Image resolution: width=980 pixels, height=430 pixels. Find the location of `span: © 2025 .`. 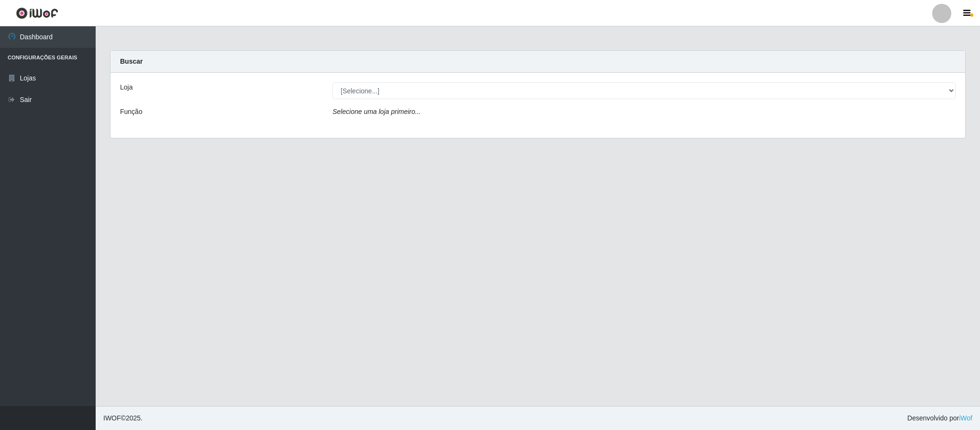

span: © 2025 . is located at coordinates (123, 418).